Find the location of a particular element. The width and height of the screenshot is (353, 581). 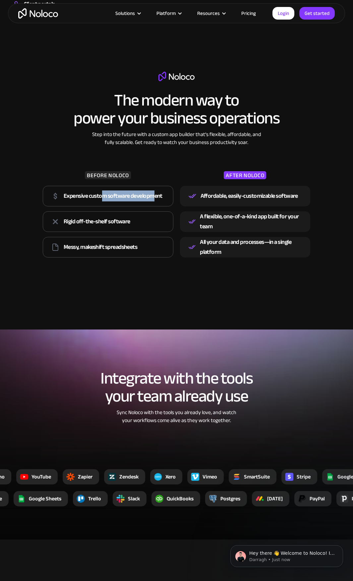

h2: Integrate with the tools your team already use is located at coordinates (176, 387).